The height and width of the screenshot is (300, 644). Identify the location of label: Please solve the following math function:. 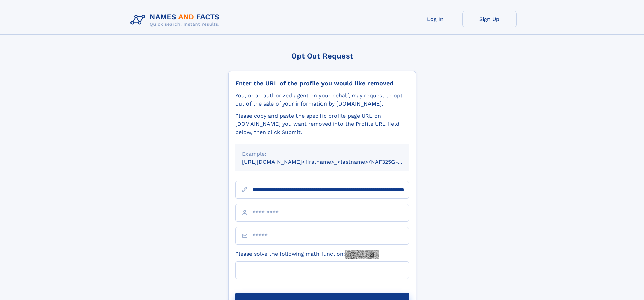
(307, 254).